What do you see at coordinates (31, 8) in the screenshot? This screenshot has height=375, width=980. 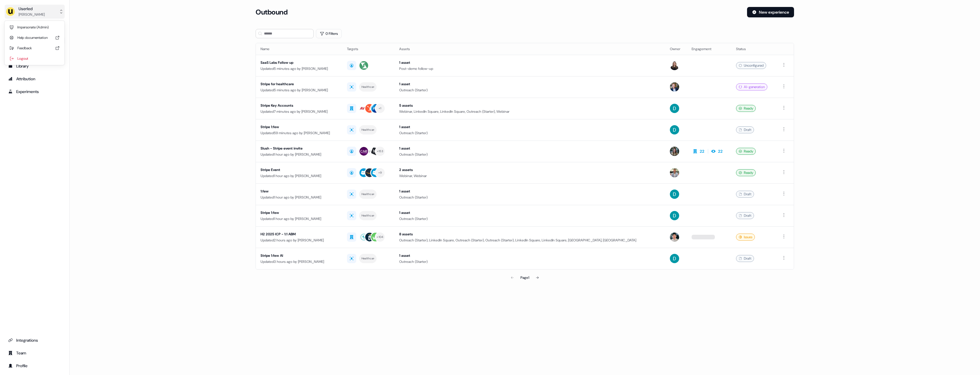 I see `div: Userled` at bounding box center [31, 8].